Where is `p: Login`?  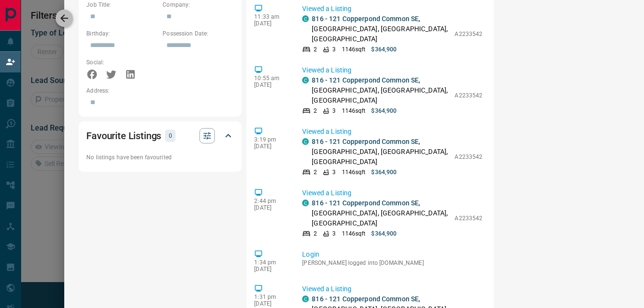 p: Login is located at coordinates (392, 254).